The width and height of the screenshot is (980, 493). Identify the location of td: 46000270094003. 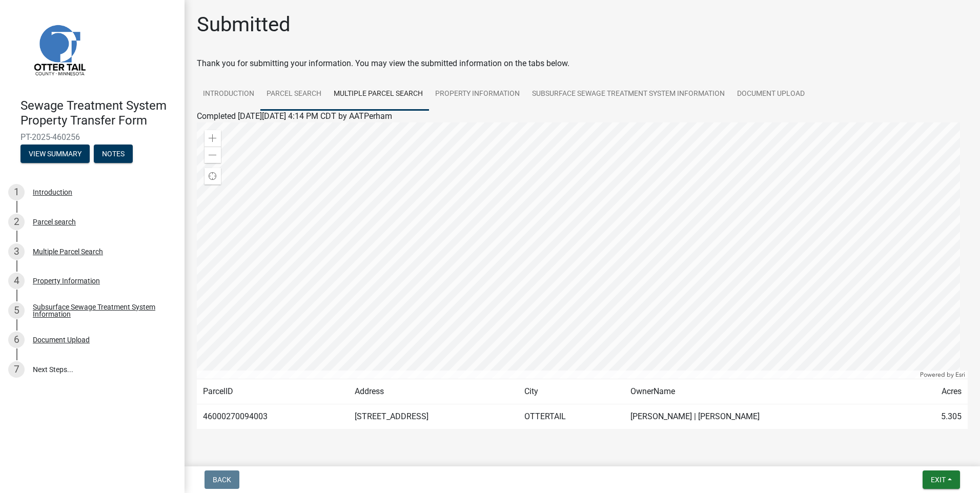
(273, 416).